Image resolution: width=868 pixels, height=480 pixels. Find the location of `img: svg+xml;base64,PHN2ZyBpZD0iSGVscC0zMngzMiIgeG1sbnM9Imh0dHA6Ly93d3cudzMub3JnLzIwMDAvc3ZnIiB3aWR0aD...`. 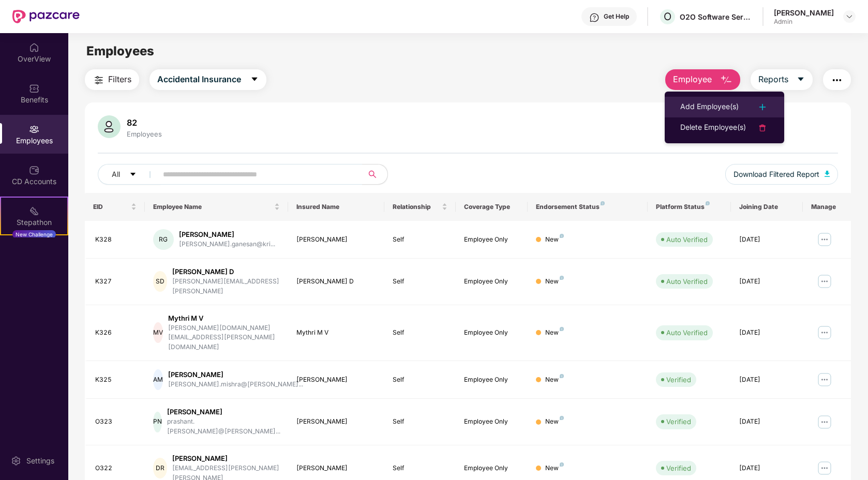

img: svg+xml;base64,PHN2ZyBpZD0iSGVscC0zMngzMiIgeG1sbnM9Imh0dHA6Ly93d3cudzMub3JnLzIwMDAvc3ZnIiB3aWR0aD... is located at coordinates (595, 17).